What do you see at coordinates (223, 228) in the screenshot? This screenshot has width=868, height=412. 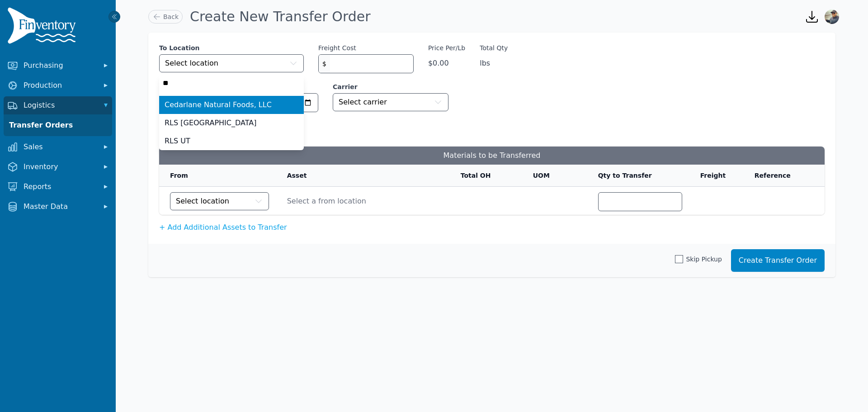 I see `button: + Add Additional Assets to Transfer` at bounding box center [223, 228].